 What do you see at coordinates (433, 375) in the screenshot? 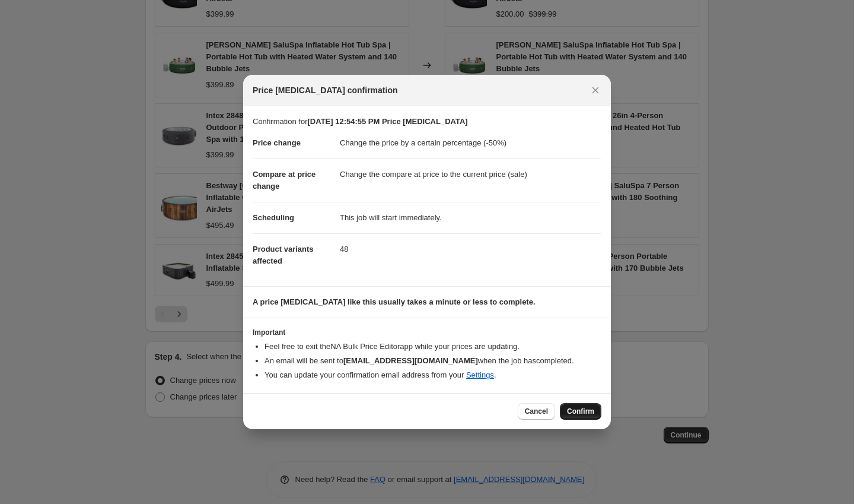
I see `li: You can update your confirmation email address from your .` at bounding box center [433, 375].